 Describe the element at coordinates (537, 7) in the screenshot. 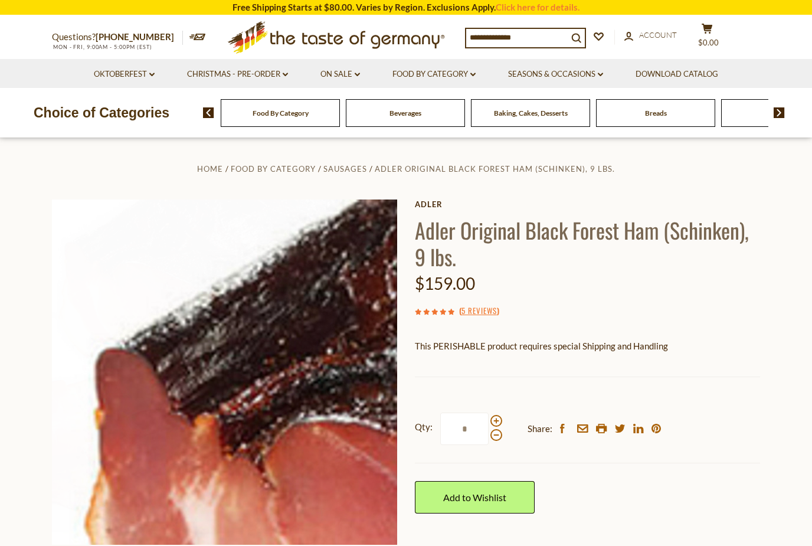

I see `a: Click here for details.` at that location.